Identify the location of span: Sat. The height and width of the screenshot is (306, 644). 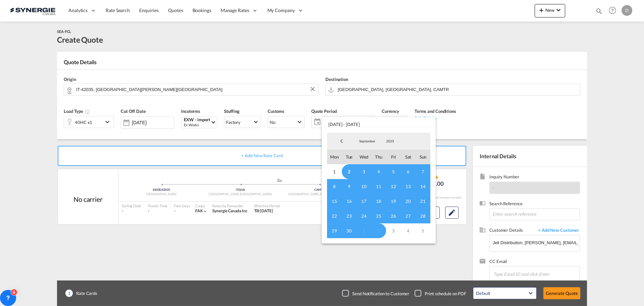
(408, 157).